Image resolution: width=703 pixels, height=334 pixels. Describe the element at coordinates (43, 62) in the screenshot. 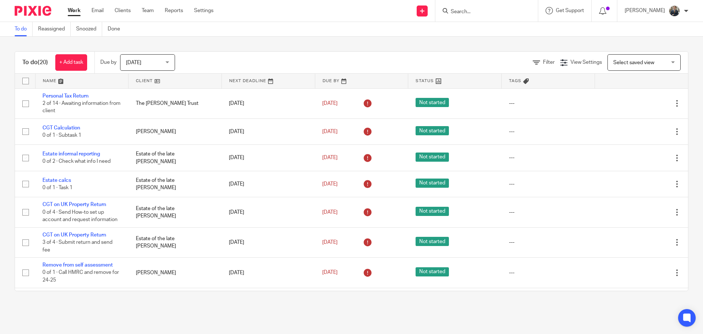

I see `span: (20)` at that location.